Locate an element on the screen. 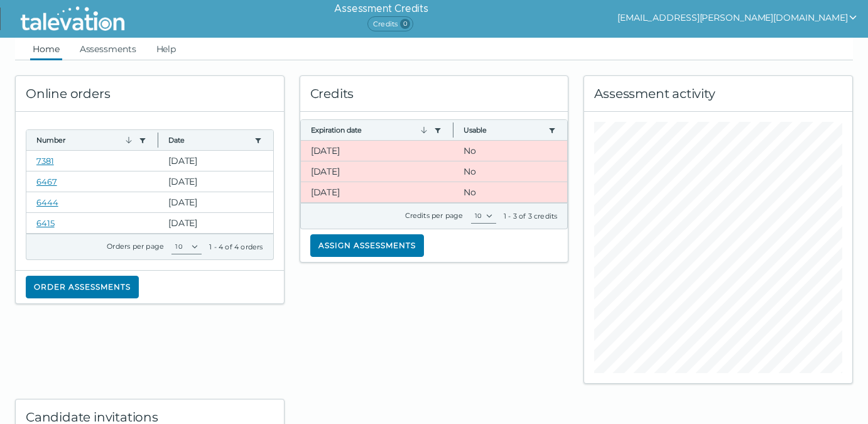 This screenshot has width=868, height=424. div: 1 - 4 of 4 orders is located at coordinates (236, 247).